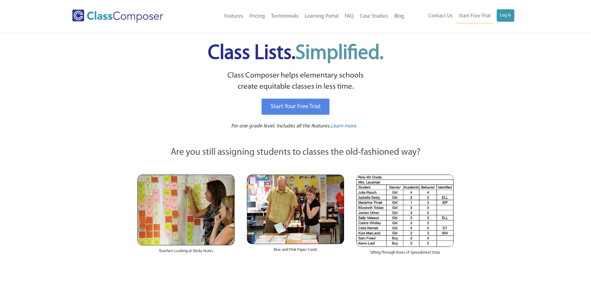  Describe the element at coordinates (285, 16) in the screenshot. I see `a: Testimonials` at that location.